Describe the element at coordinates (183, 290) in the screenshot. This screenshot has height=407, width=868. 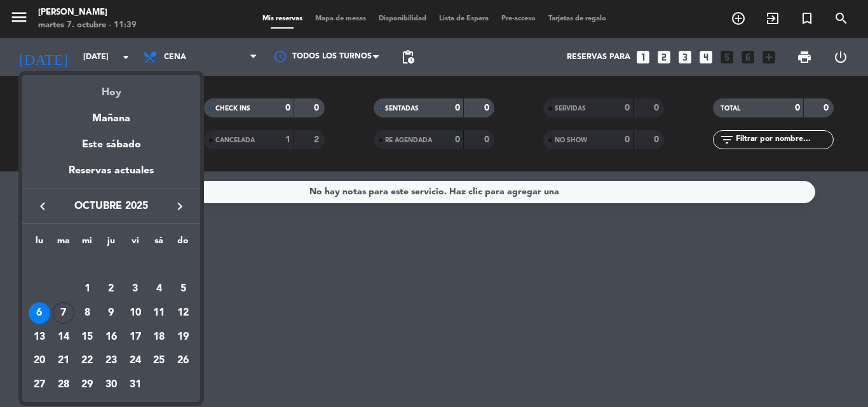
I see `td: 5 de octubre de 2025` at that location.